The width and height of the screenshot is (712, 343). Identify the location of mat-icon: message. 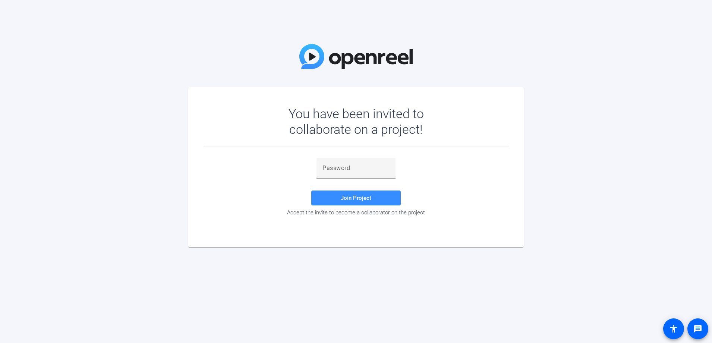
(698, 329).